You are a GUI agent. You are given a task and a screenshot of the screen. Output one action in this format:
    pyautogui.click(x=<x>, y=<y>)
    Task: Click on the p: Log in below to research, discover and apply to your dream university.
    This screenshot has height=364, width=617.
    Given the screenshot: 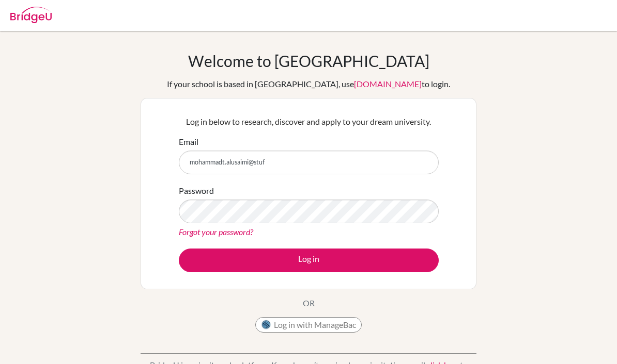 What is the action you would take?
    pyautogui.click(x=308, y=122)
    